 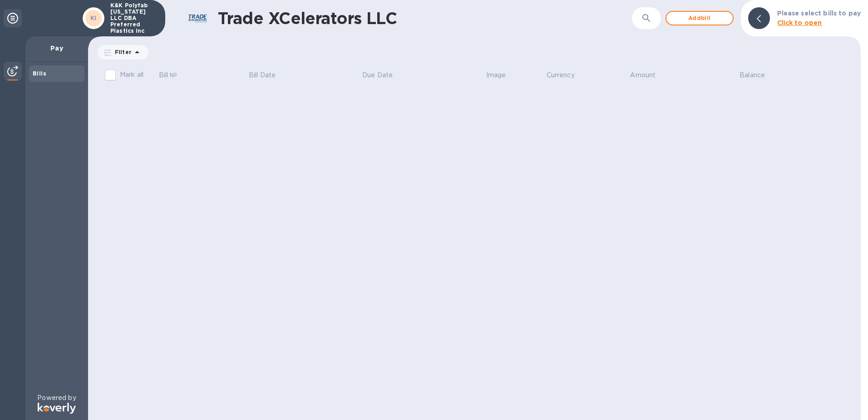 I want to click on p: Powered by, so click(x=56, y=398).